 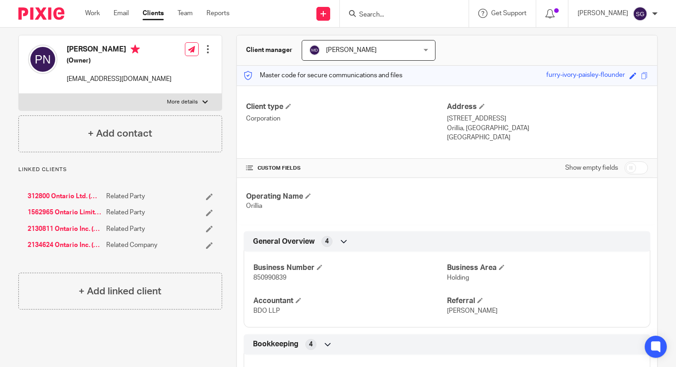 I want to click on a: 312800 Ontario Ltd. (Muskoka), so click(x=64, y=196).